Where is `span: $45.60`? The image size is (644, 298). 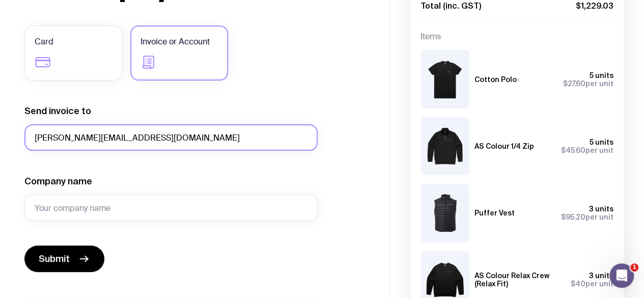 span: $45.60 is located at coordinates (574, 151).